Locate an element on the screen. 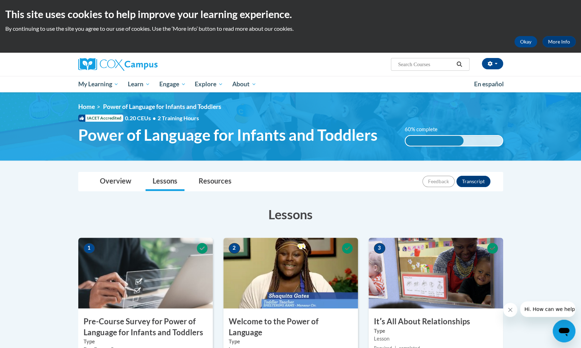 The width and height of the screenshot is (581, 348). span: Hi. How can we help? is located at coordinates (31, 8).